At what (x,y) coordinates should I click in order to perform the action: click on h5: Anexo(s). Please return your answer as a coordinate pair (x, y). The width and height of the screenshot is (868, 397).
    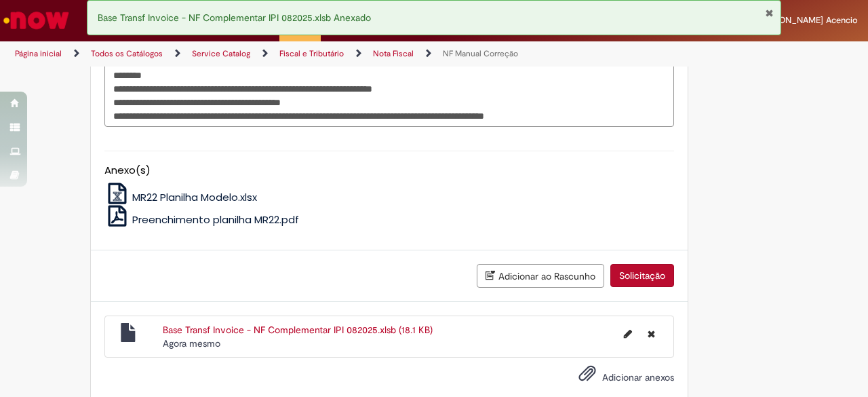
    Looking at the image, I should click on (389, 170).